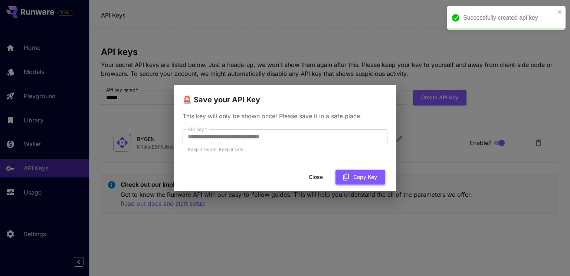 The width and height of the screenshot is (570, 276). What do you see at coordinates (509, 18) in the screenshot?
I see `div: Successfully created api key` at bounding box center [509, 18].